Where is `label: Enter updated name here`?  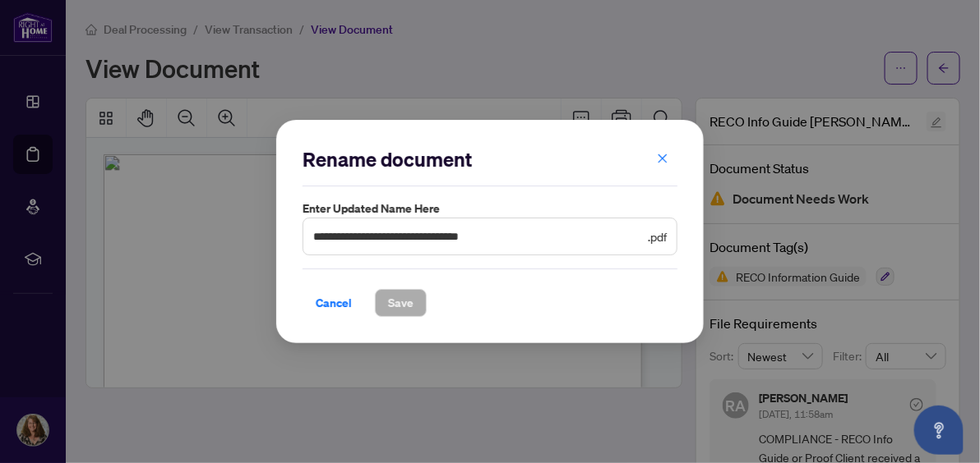 label: Enter updated name here is located at coordinates (490, 209).